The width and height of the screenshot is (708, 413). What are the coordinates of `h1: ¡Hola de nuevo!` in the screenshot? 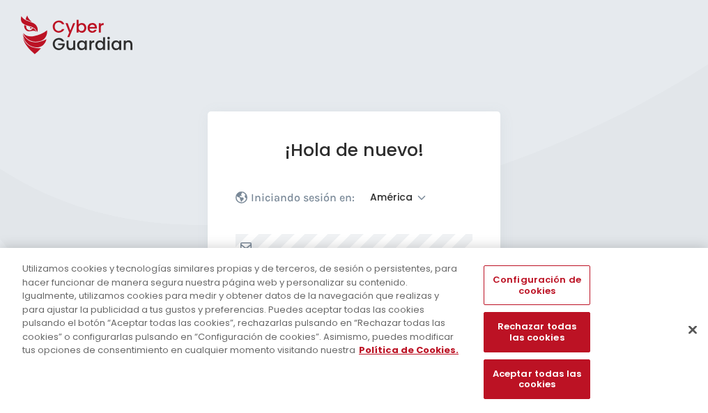 It's located at (354, 150).